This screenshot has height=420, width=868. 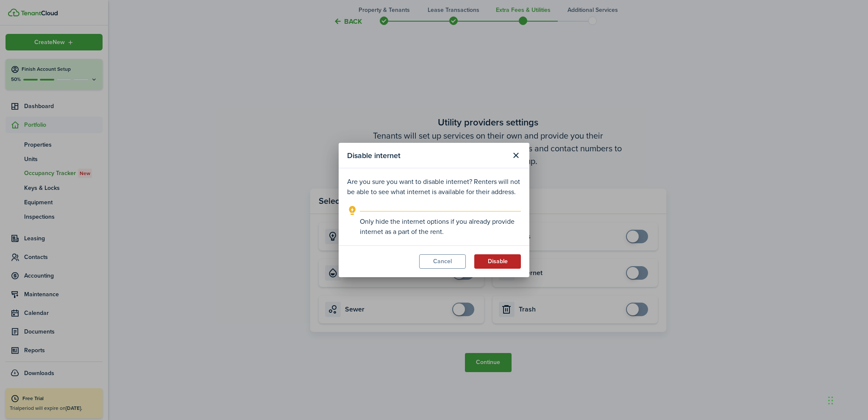 What do you see at coordinates (427, 155) in the screenshot?
I see `modal-title: Disable internet` at bounding box center [427, 155].